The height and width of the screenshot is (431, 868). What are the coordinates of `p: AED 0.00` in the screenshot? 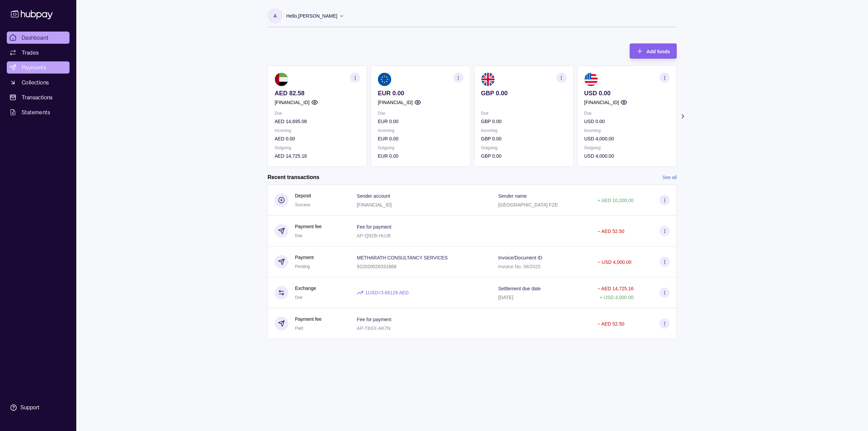 It's located at (318, 139).